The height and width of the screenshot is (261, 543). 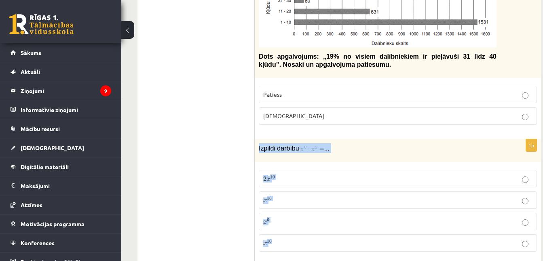 I want to click on a: Maksājumi, so click(x=61, y=185).